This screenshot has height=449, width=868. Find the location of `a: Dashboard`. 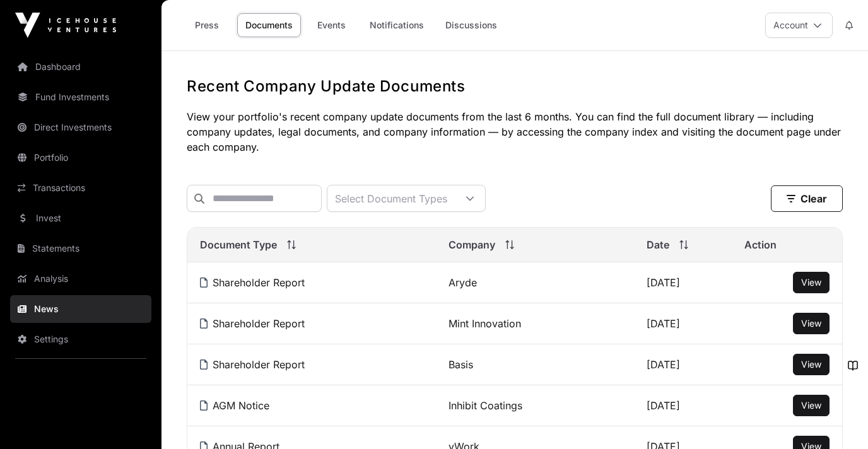

a: Dashboard is located at coordinates (81, 67).